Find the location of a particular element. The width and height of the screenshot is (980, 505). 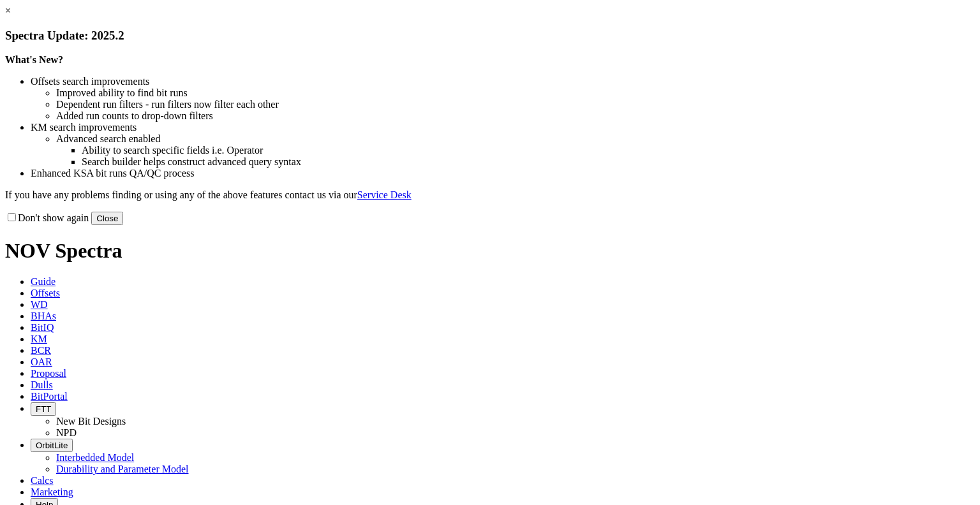

h3: Spectra Update: 2025.2 is located at coordinates (490, 36).